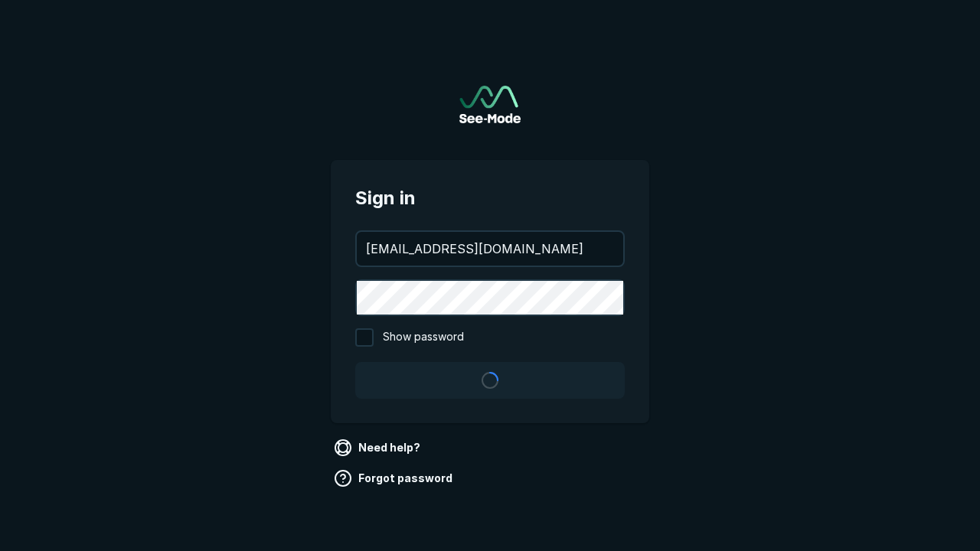  I want to click on input: your@email.com, so click(490, 249).